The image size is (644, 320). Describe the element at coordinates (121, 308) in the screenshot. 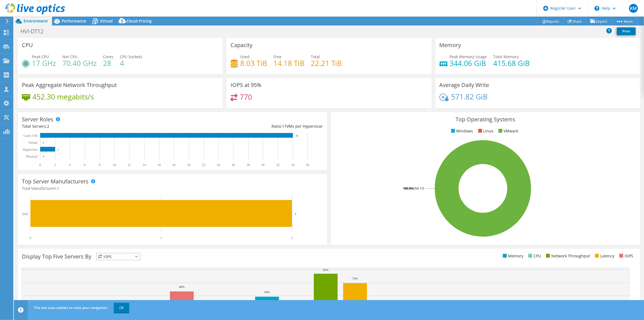

I see `a: OK` at that location.